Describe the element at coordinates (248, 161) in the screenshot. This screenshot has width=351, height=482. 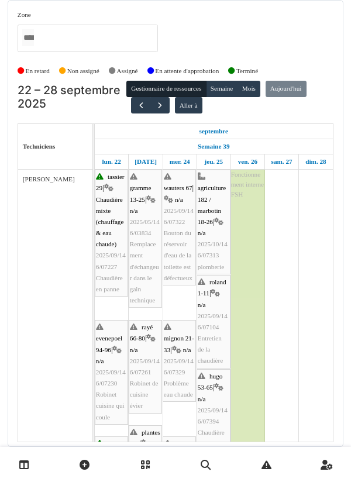
I see `a: 26 septembre 2025` at that location.